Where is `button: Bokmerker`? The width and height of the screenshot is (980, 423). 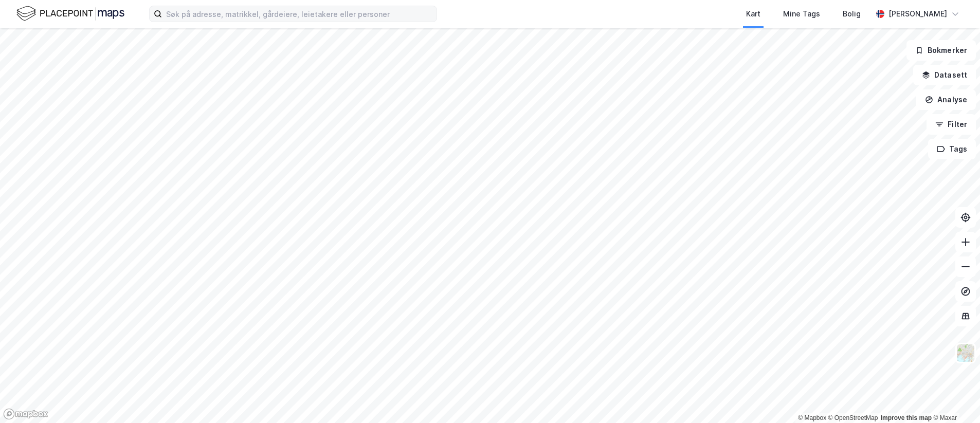 button: Bokmerker is located at coordinates (941, 51).